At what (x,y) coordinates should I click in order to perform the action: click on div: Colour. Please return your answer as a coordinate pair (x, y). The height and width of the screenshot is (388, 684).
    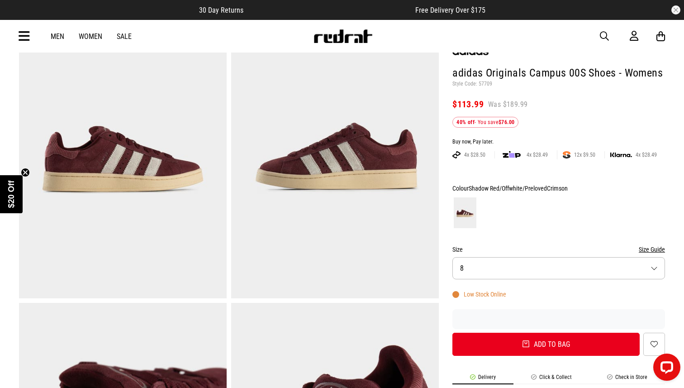
    Looking at the image, I should click on (559, 188).